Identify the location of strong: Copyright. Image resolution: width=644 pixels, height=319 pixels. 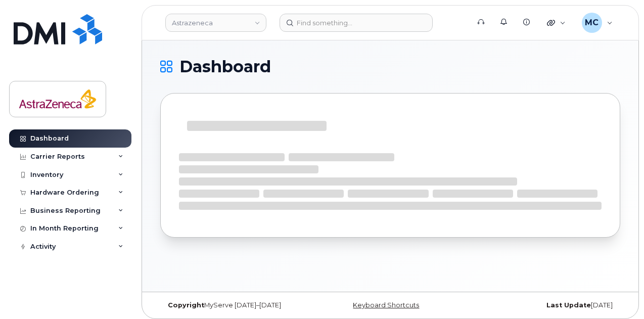
(186, 305).